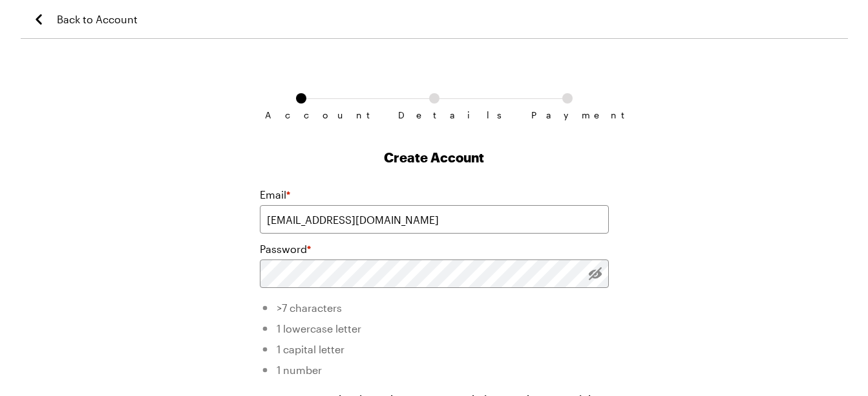 The height and width of the screenshot is (396, 868). What do you see at coordinates (299, 370) in the screenshot?
I see `span: 1 number` at bounding box center [299, 370].